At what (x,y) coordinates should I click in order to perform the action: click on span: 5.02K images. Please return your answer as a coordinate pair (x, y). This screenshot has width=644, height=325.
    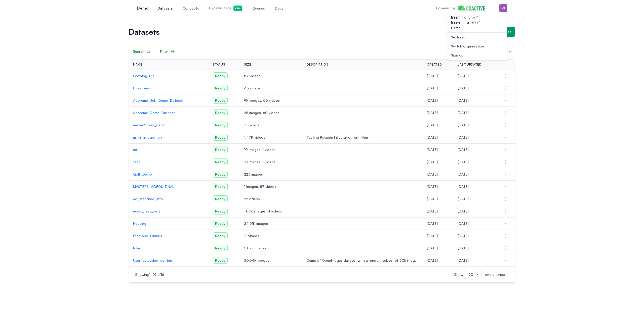
    Looking at the image, I should click on (271, 248).